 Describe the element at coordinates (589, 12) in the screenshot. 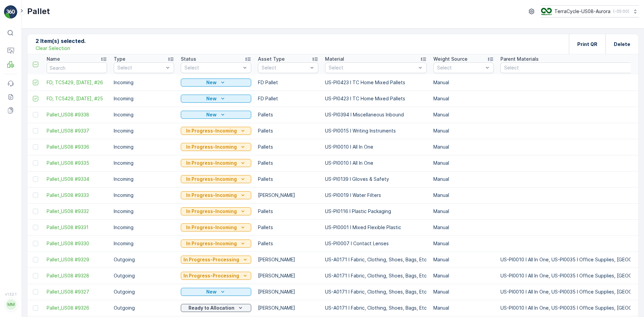

I see `button: TerraCycle-US08-Aurora(-05:00)` at that location.